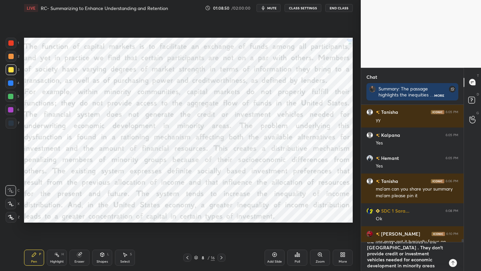  Describe the element at coordinates (12, 110) in the screenshot. I see `div: 6` at that location.